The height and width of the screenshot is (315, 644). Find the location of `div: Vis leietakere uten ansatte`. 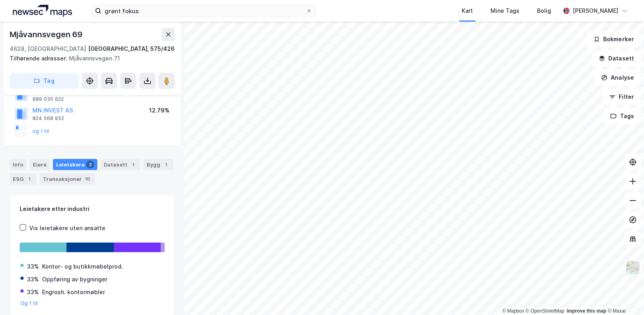

div: Vis leietakere uten ansatte is located at coordinates (67, 228).